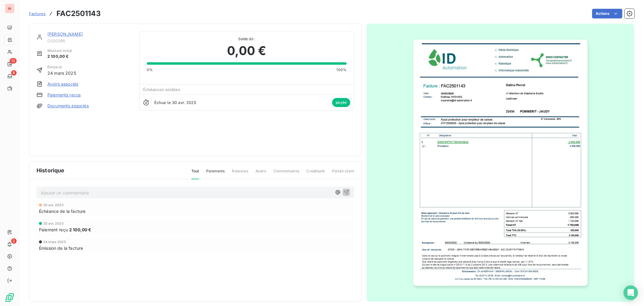 The height and width of the screenshot is (306, 644). Describe the element at coordinates (150, 70) in the screenshot. I see `span: 0%` at that location.